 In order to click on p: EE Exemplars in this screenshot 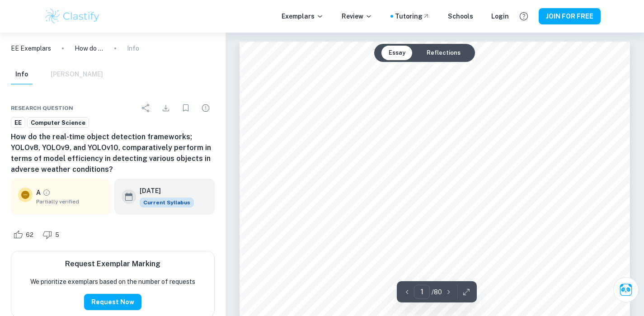, I will do `click(31, 48)`.